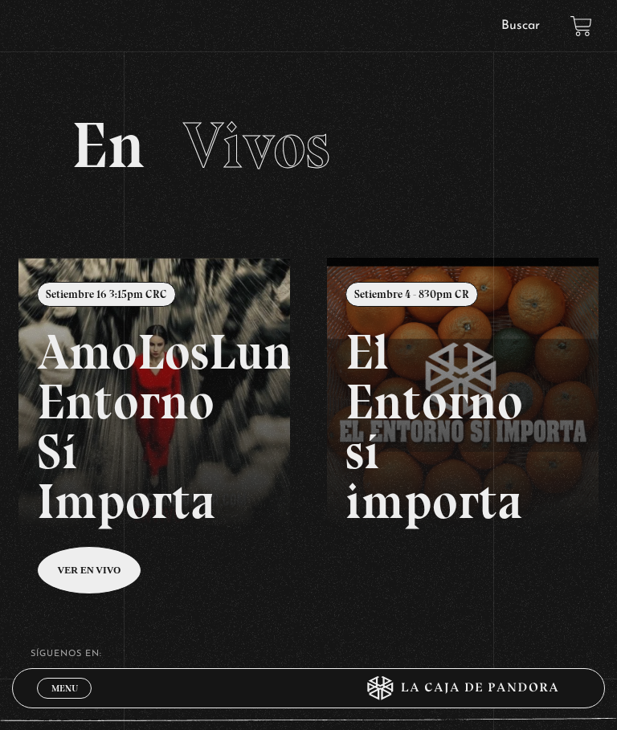  What do you see at coordinates (308, 654) in the screenshot?
I see `h4: SÍguenos en:` at bounding box center [308, 654].